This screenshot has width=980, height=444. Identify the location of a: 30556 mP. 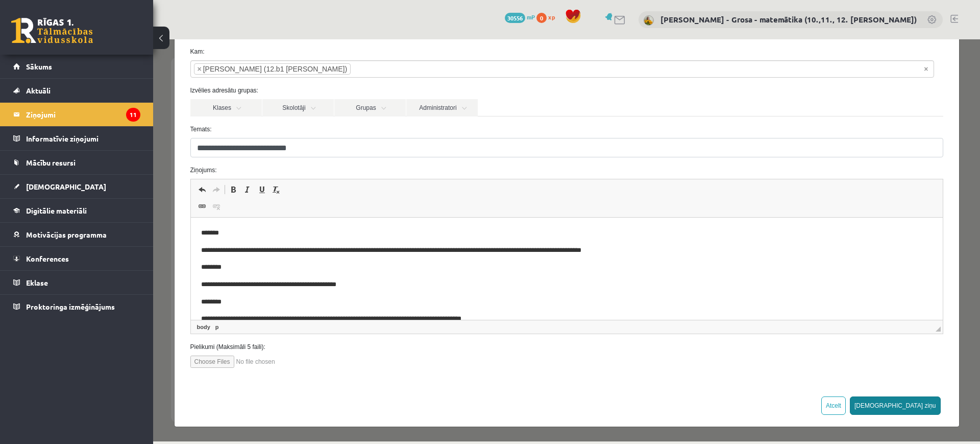
(519, 16).